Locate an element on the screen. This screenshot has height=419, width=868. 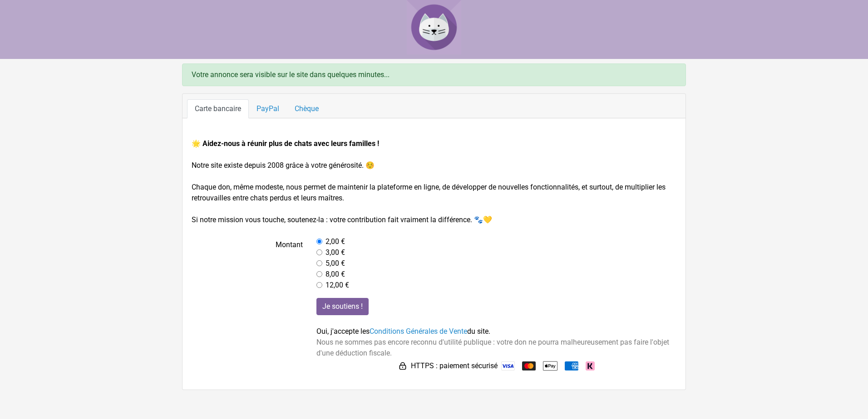
label: 8,00 € is located at coordinates (335, 275).